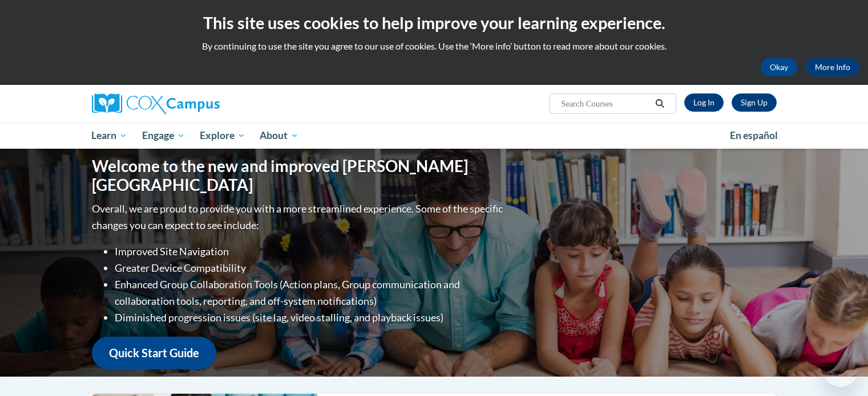 The width and height of the screenshot is (868, 396). What do you see at coordinates (434, 46) in the screenshot?
I see `p: By continuing to use the site you agree to our use of cookies. Use the ‘More info’ button to read...` at bounding box center [434, 46].